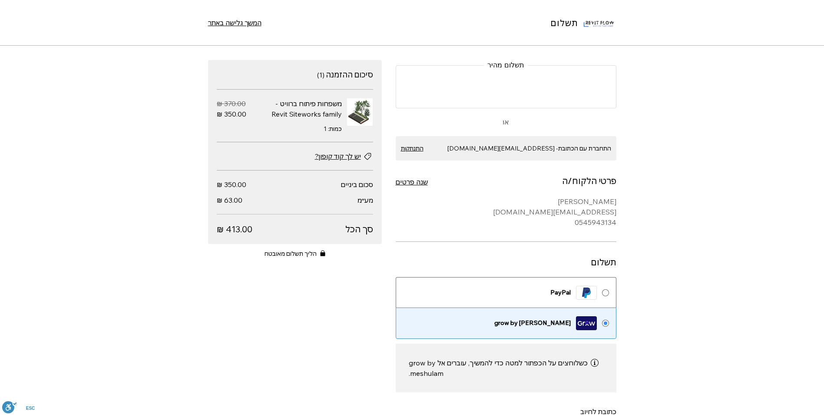  Describe the element at coordinates (231, 103) in the screenshot. I see `span: מחיר רגיל ‏370.00 ‏₪` at that location.